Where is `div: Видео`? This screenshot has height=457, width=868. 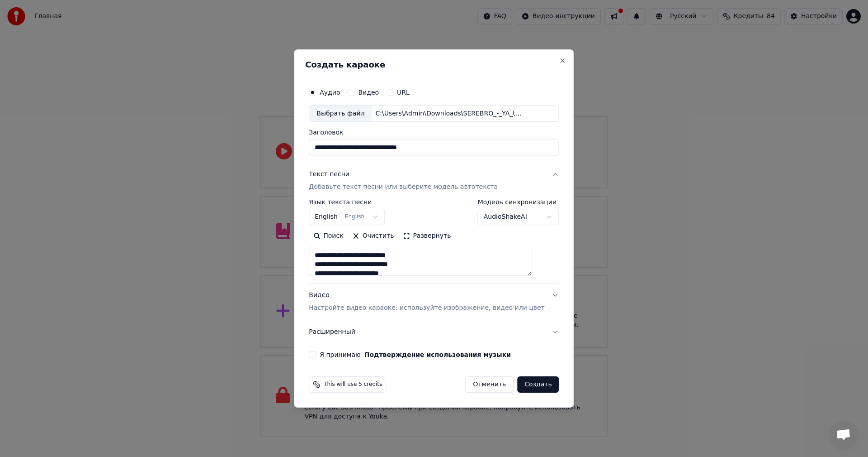
div: Видео is located at coordinates (426, 302).